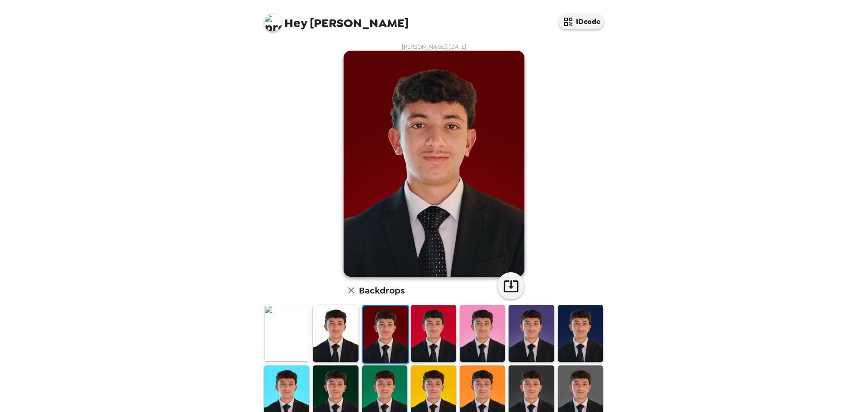  Describe the element at coordinates (382, 290) in the screenshot. I see `h6: Backdrops` at that location.